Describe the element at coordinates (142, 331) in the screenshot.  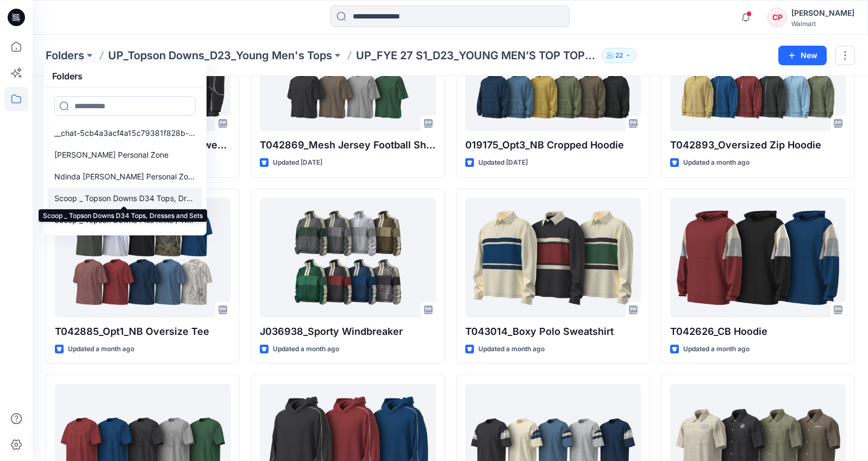
I see `p: T042885_Opt1_NB Oversize Tee` at that location.